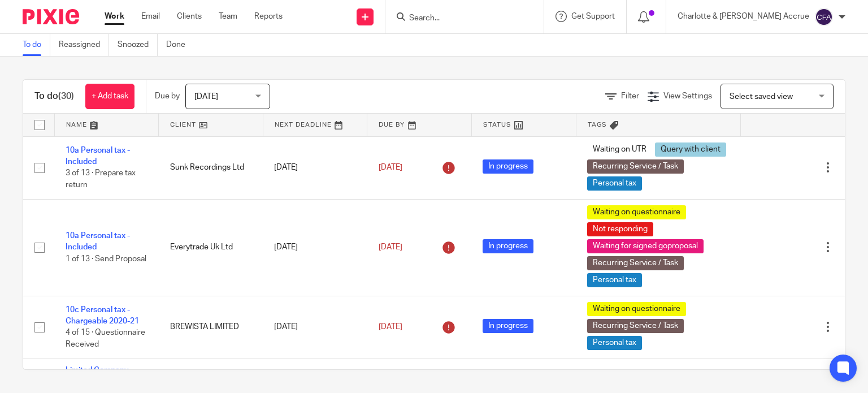  What do you see at coordinates (110, 96) in the screenshot?
I see `a: + Add task` at bounding box center [110, 96].